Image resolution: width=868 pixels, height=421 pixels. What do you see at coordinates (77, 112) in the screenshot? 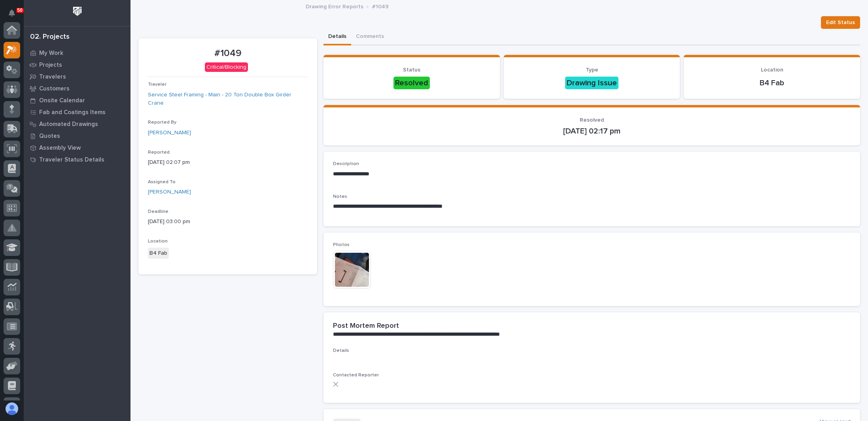
I see `a: Fab and Coatings Items` at bounding box center [77, 112].